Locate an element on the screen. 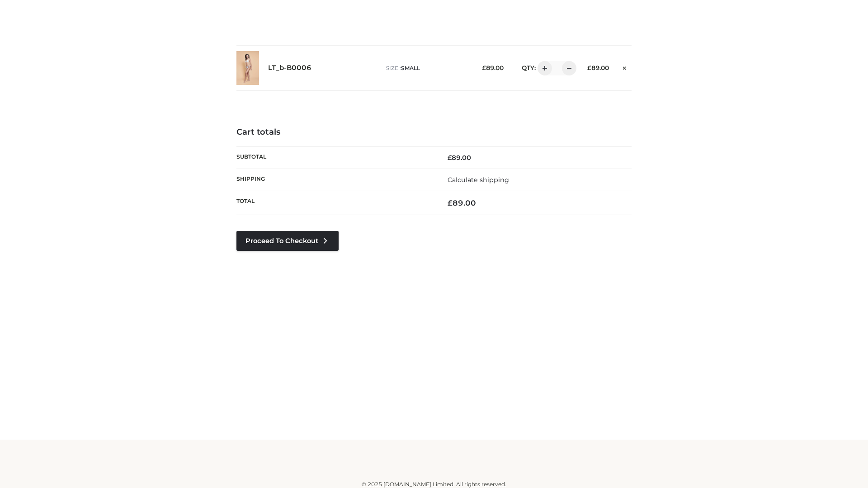 The image size is (868, 488). th: Subtotal is located at coordinates (335, 158).